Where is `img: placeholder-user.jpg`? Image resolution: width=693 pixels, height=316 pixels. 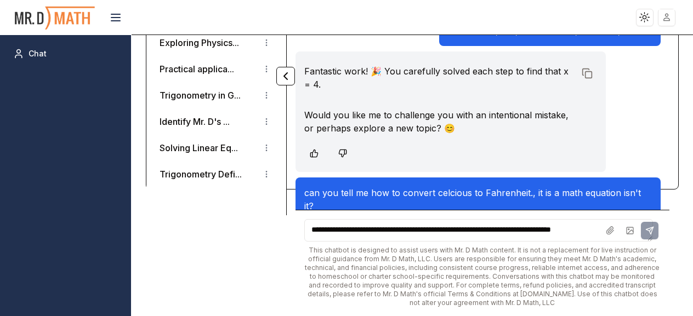
img: placeholder-user.jpg is located at coordinates (667, 17).